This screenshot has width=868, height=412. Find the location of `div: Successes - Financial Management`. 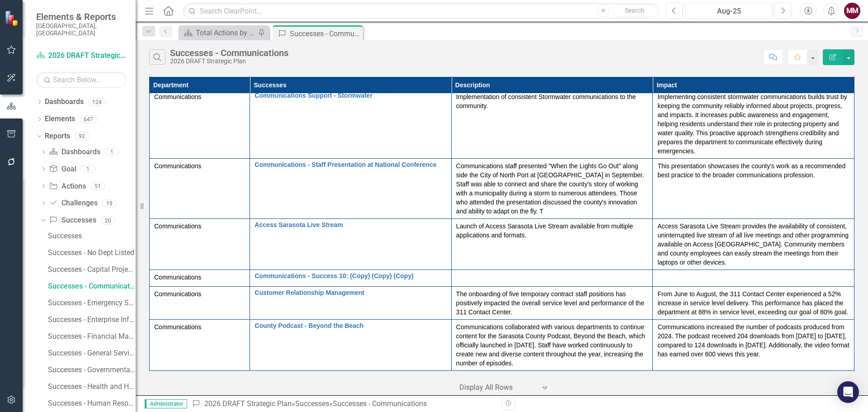

div: Successes - Financial Management is located at coordinates (92, 337).